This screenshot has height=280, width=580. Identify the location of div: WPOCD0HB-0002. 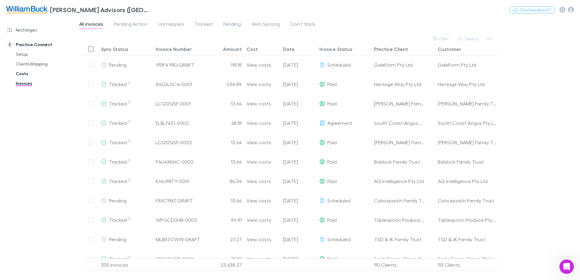
(176, 220).